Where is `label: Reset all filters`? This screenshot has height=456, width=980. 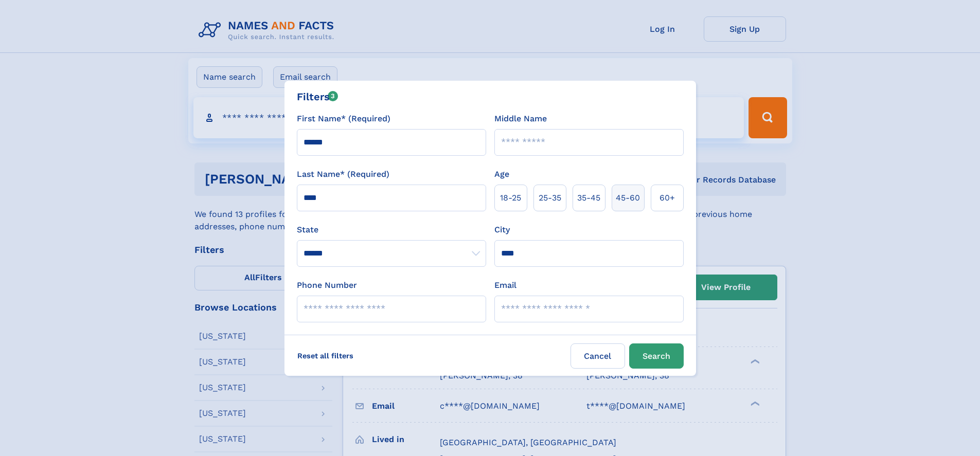
label: Reset all filters is located at coordinates (325, 356).